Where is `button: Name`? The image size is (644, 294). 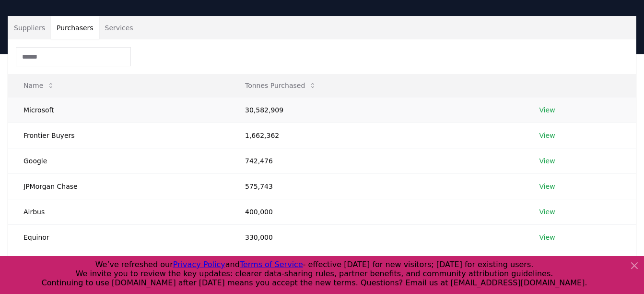
button: Name is located at coordinates (39, 85).